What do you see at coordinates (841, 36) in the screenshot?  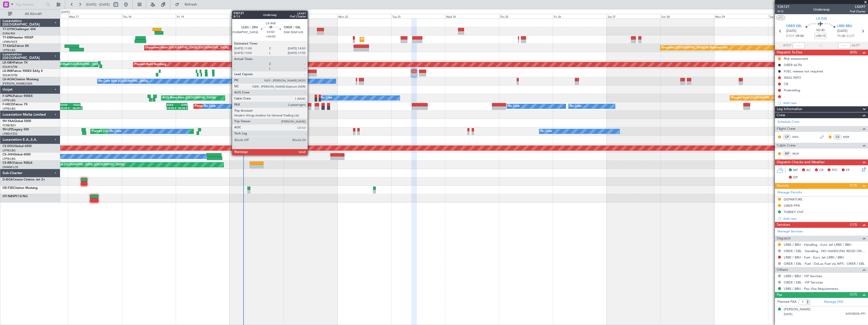 I see `span: 11:30` at bounding box center [841, 36].